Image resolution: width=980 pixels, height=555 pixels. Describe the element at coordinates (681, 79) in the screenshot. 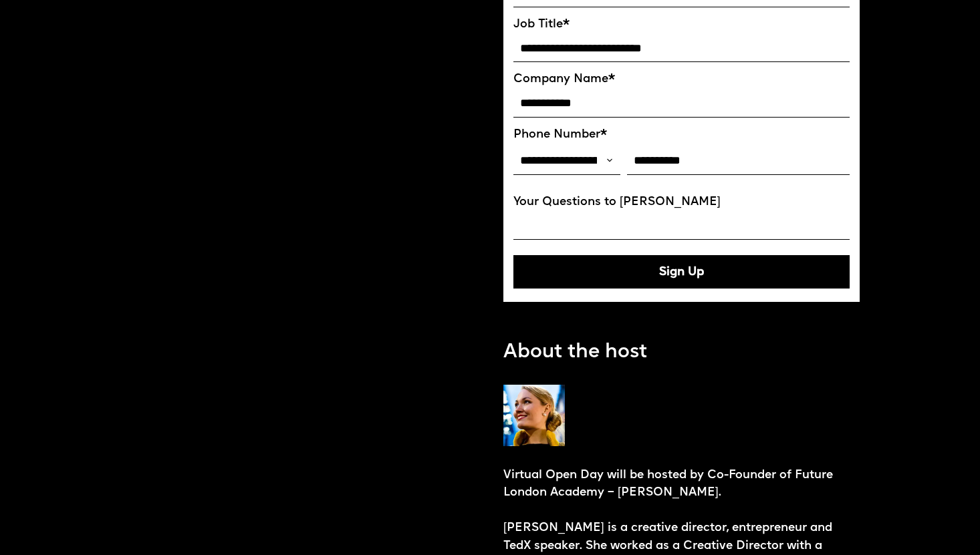

I see `label: Company Name` at that location.